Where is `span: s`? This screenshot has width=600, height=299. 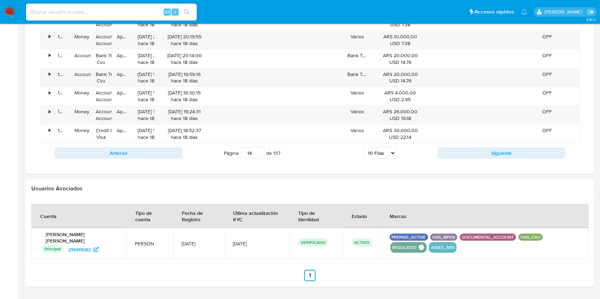 span: s is located at coordinates (175, 12).